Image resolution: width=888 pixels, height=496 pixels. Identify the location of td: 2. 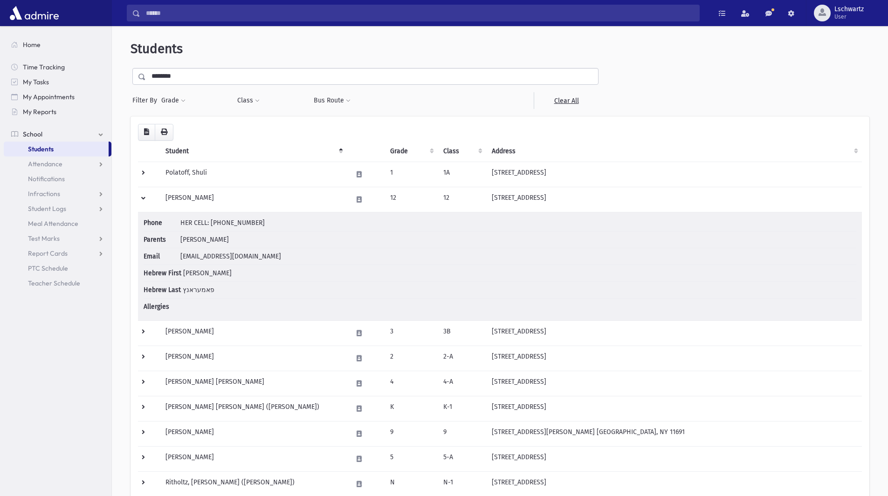
(411, 358).